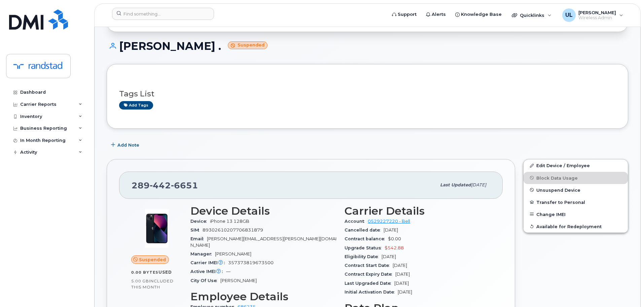 Image resolution: width=644 pixels, height=307 pixels. I want to click on span: Contract Expiry Date, so click(370, 274).